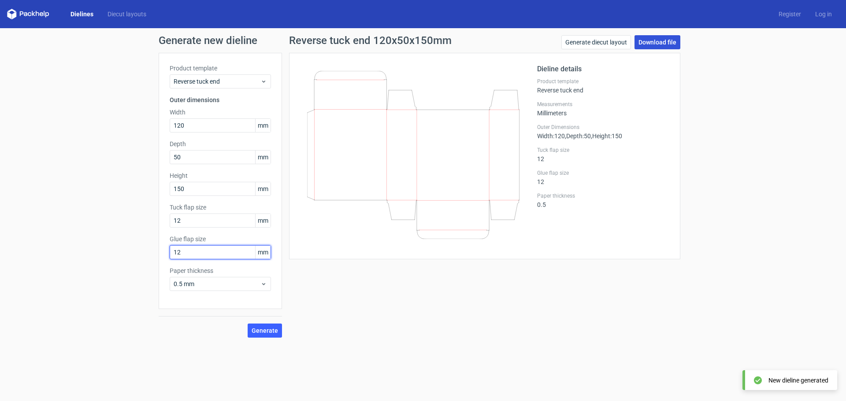 This screenshot has width=846, height=401. Describe the element at coordinates (603, 127) in the screenshot. I see `label: Outer Dimensions` at that location.